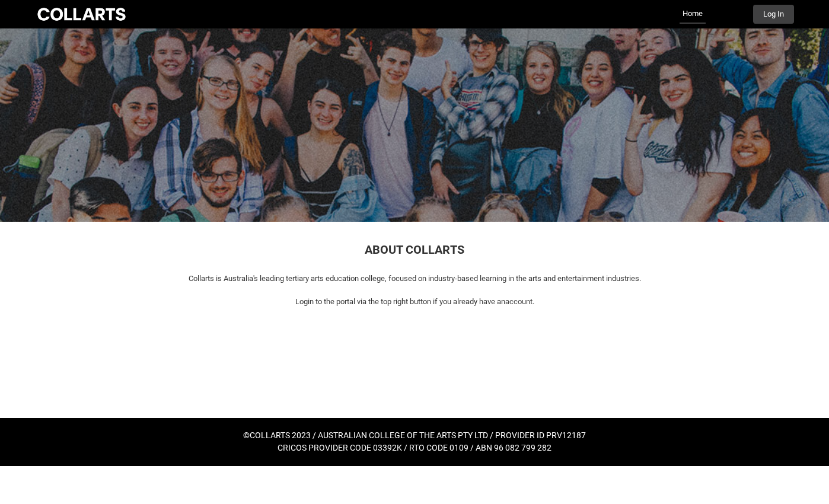  What do you see at coordinates (693, 15) in the screenshot?
I see `a: Home` at bounding box center [693, 15].